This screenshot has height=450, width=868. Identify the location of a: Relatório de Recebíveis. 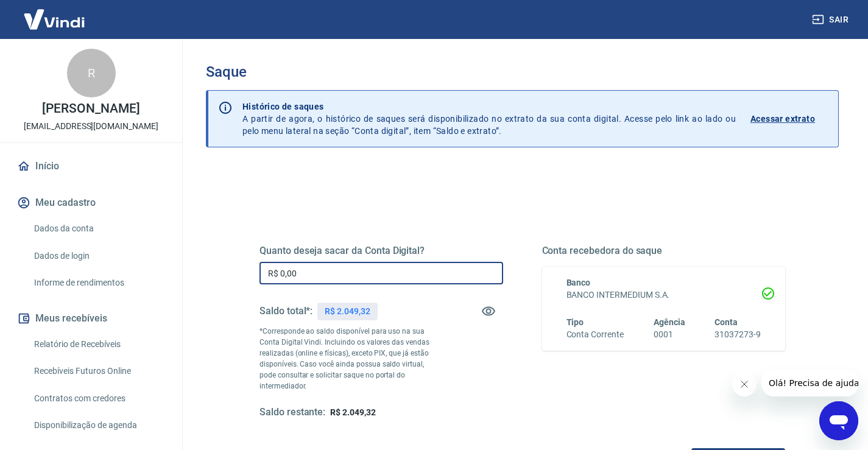
(98, 344).